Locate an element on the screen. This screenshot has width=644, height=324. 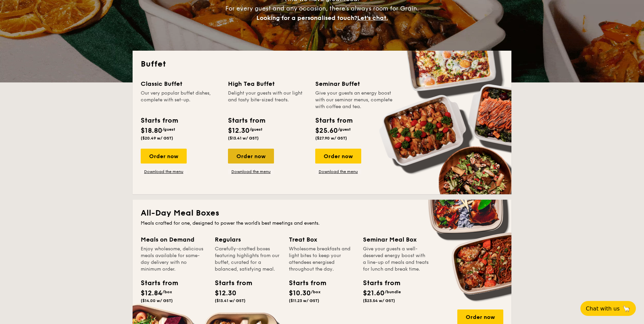
div: Give your guests a well-deserved energy boost with a line-up of meals and treats for lunch and br... is located at coordinates (396, 259).